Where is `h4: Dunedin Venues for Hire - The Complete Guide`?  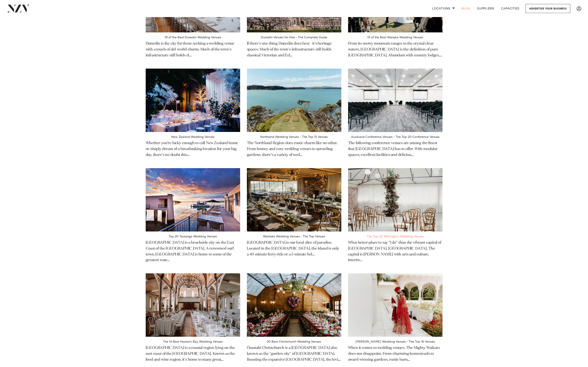 h4: Dunedin Venues for Hire - The Complete Guide is located at coordinates (294, 37).